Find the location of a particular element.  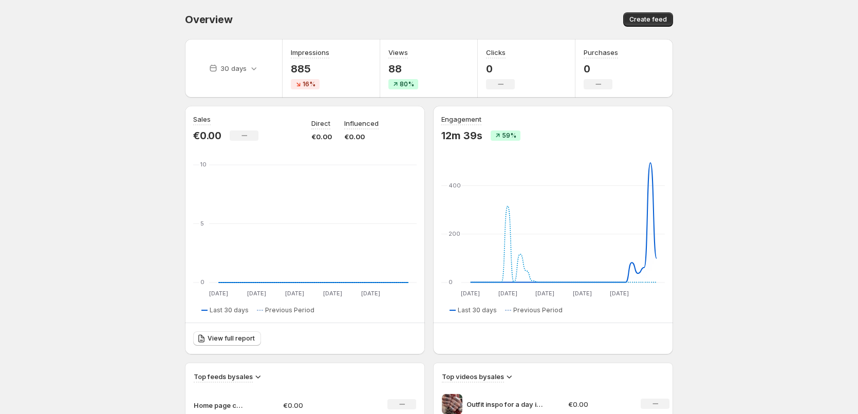

h3: Sales is located at coordinates (202, 119).